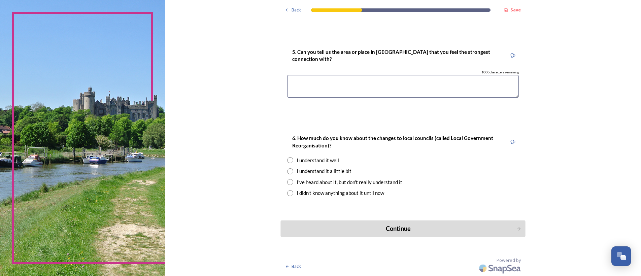 This screenshot has height=276, width=641. What do you see at coordinates (324, 171) in the screenshot?
I see `div: I understand it a little bit` at bounding box center [324, 171].